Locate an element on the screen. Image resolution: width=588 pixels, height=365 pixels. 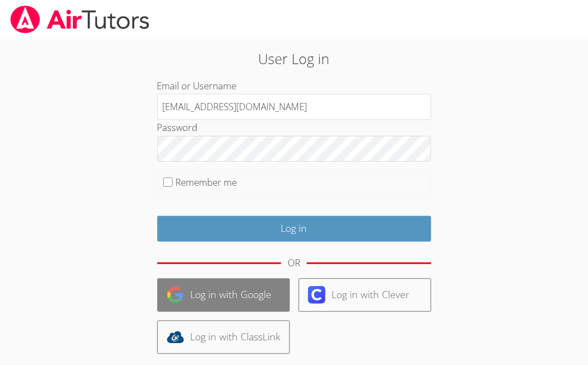
input: Log in is located at coordinates (294, 229).